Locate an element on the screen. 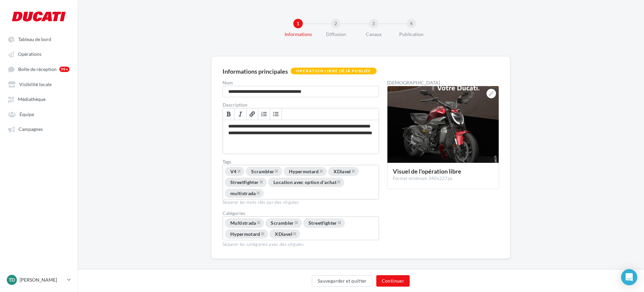  div: 4 is located at coordinates (412, 24).